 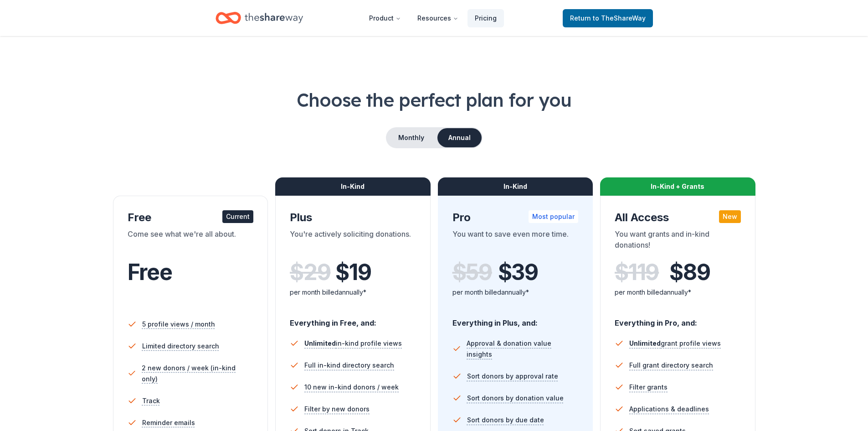 What do you see at coordinates (678, 319) in the screenshot?
I see `div: Everything in Pro, and:` at bounding box center [678, 319].